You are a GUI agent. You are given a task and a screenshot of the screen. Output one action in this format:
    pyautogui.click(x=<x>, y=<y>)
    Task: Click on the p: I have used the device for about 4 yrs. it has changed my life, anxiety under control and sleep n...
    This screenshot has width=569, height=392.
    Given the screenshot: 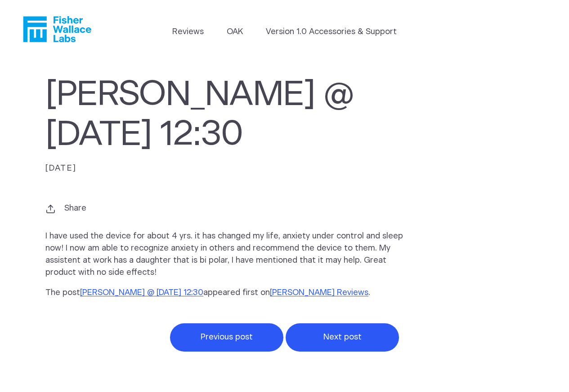 What is the action you would take?
    pyautogui.click(x=229, y=255)
    